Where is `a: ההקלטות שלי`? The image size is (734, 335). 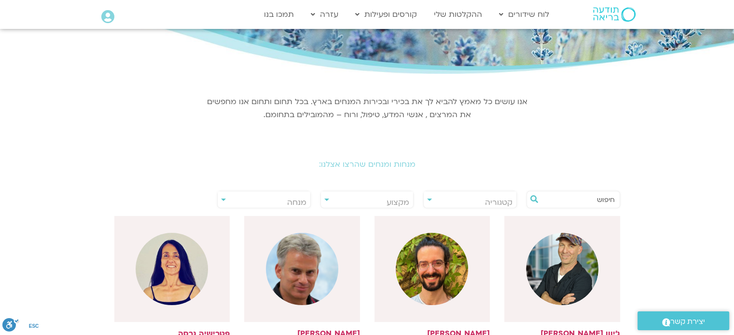 a: ההקלטות שלי is located at coordinates (458, 14).